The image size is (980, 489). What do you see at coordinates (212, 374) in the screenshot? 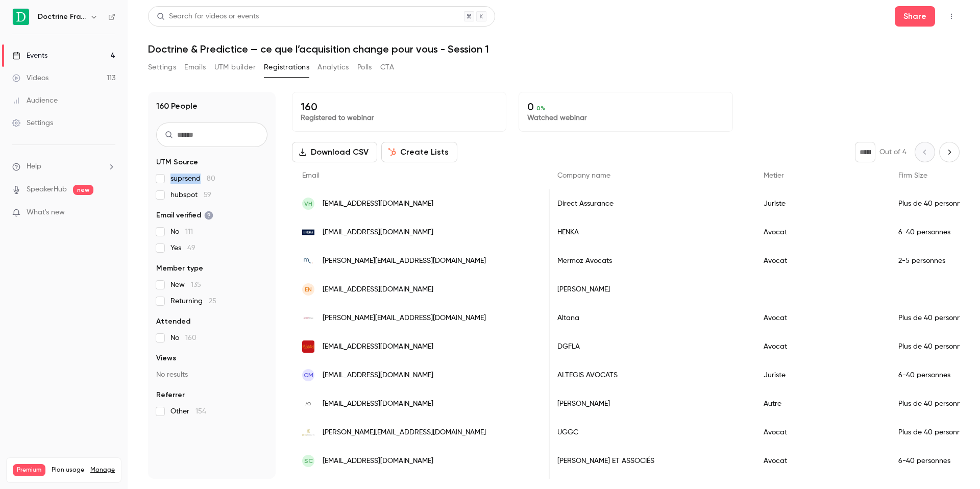
I see `p: No results` at bounding box center [212, 374].